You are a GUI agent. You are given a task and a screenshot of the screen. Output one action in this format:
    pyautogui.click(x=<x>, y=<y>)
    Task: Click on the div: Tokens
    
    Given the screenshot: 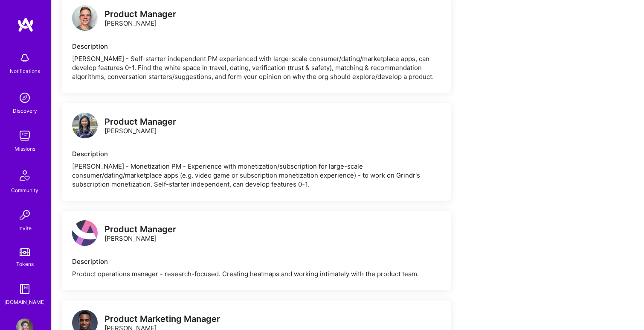 What is the action you would take?
    pyautogui.click(x=25, y=264)
    